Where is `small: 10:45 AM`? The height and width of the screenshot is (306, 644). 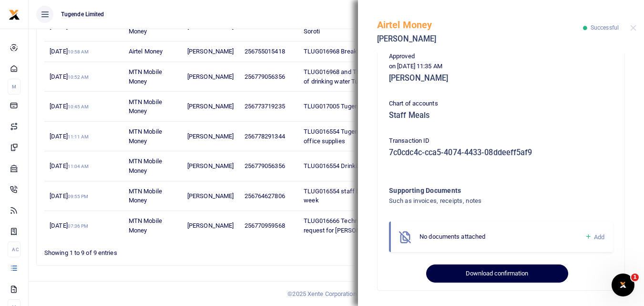
small: 10:45 AM is located at coordinates (78, 107).